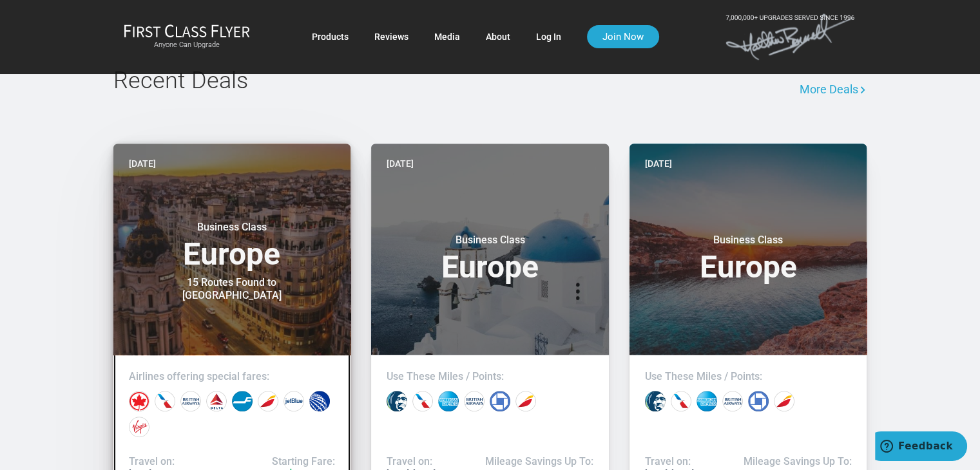 The image size is (980, 470). Describe the element at coordinates (319, 401) in the screenshot. I see `div: United` at that location.